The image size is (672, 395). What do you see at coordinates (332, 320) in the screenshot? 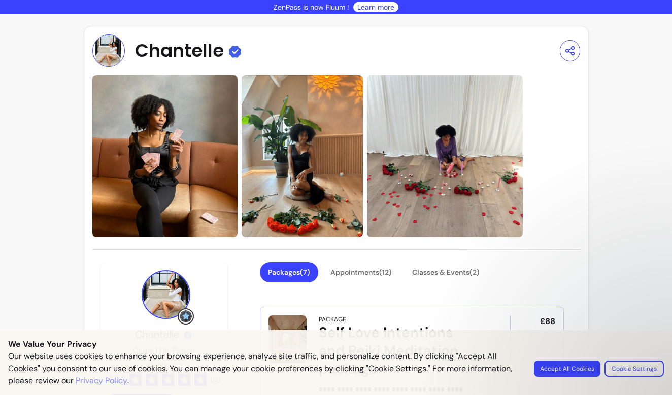
I see `div: Package` at bounding box center [332, 320].